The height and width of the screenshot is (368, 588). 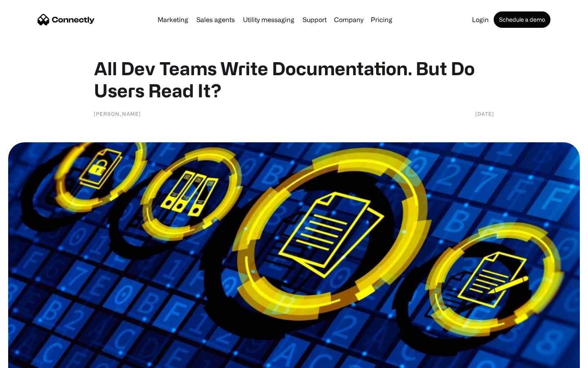 What do you see at coordinates (29, 359) in the screenshot?
I see `aside: Language selected: English` at bounding box center [29, 359].